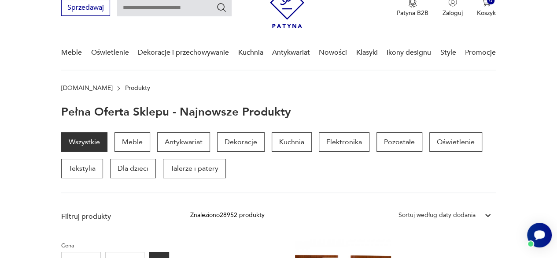  What do you see at coordinates (133, 168) in the screenshot?
I see `p: Dla dzieci` at bounding box center [133, 168].